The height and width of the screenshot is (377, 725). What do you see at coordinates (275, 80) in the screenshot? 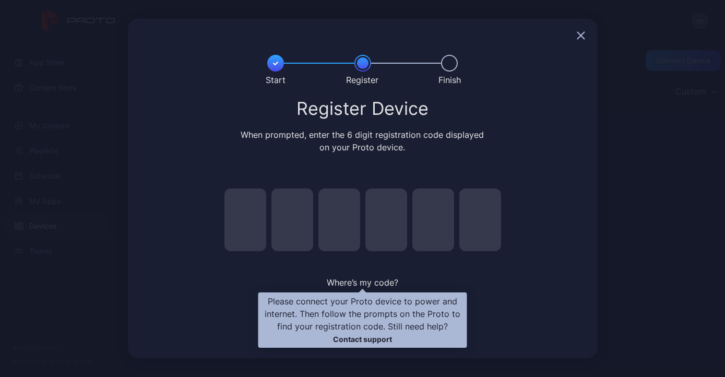
I see `div: Start` at bounding box center [275, 80].